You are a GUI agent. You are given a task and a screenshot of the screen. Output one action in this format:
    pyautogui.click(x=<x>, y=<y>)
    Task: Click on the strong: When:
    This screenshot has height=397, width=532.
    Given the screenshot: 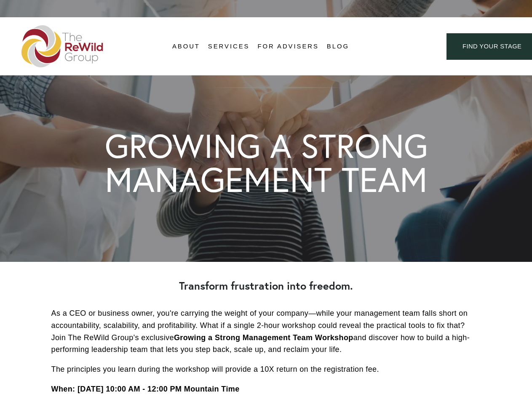 What is the action you would take?
    pyautogui.click(x=63, y=389)
    